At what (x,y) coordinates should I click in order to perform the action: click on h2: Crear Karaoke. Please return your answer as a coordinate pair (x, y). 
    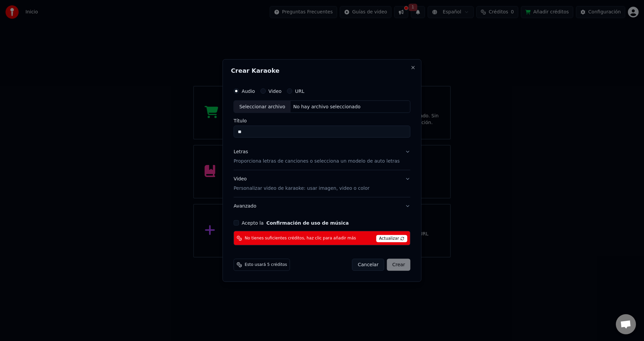
    Looking at the image, I should click on (321, 70).